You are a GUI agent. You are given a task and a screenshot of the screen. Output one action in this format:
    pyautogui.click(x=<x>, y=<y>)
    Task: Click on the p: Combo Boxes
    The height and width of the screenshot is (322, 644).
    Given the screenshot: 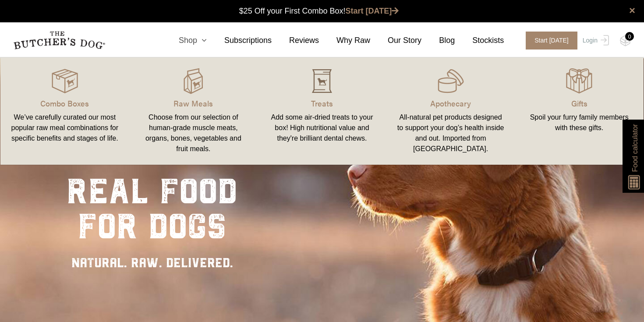 What is the action you would take?
    pyautogui.click(x=65, y=103)
    